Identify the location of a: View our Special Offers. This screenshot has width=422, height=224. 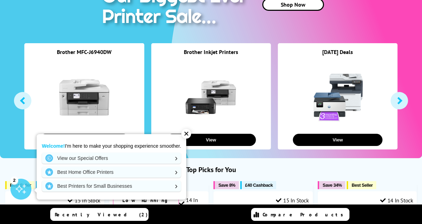
(111, 158).